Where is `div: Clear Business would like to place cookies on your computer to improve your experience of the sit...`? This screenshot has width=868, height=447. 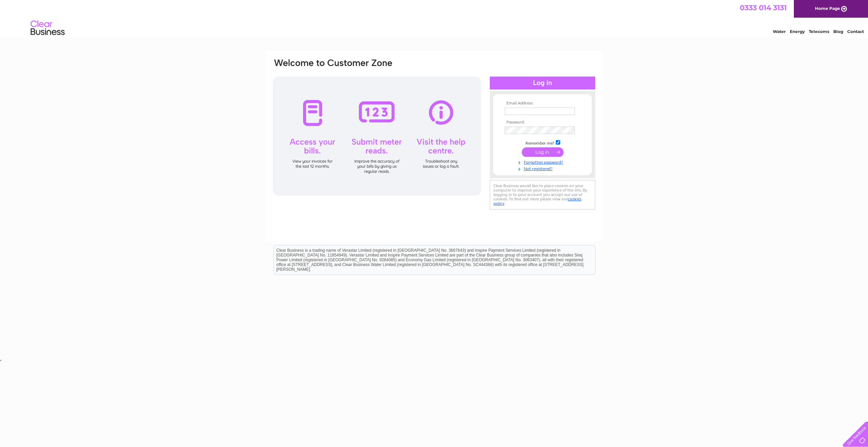
div: Clear Business would like to place cookies on your computer to improve your experience of the sit... is located at coordinates (543, 195).